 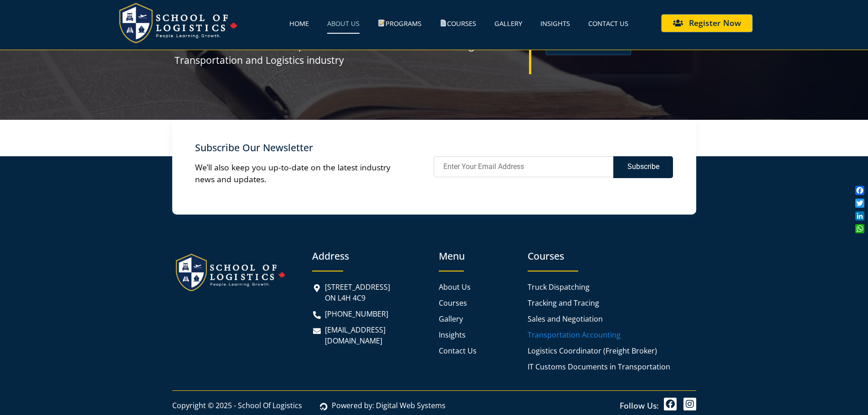 I want to click on span: Sales and Negotiation, so click(x=565, y=319).